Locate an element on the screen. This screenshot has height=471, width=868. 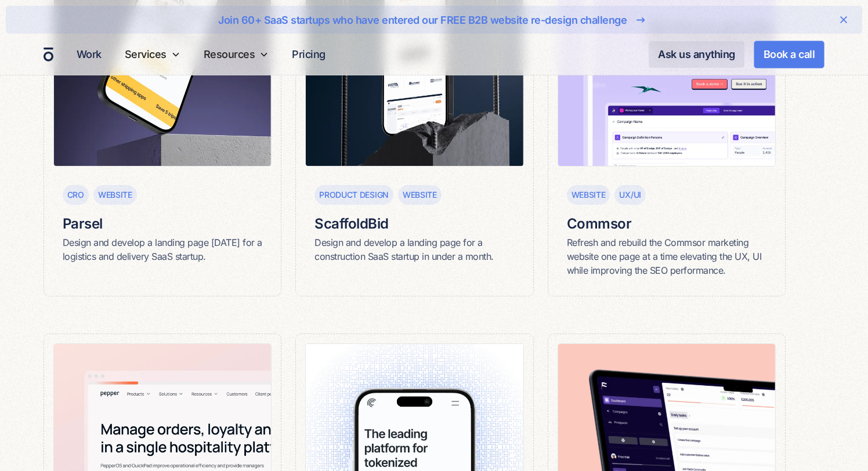
h6: Parsel is located at coordinates (162, 224).